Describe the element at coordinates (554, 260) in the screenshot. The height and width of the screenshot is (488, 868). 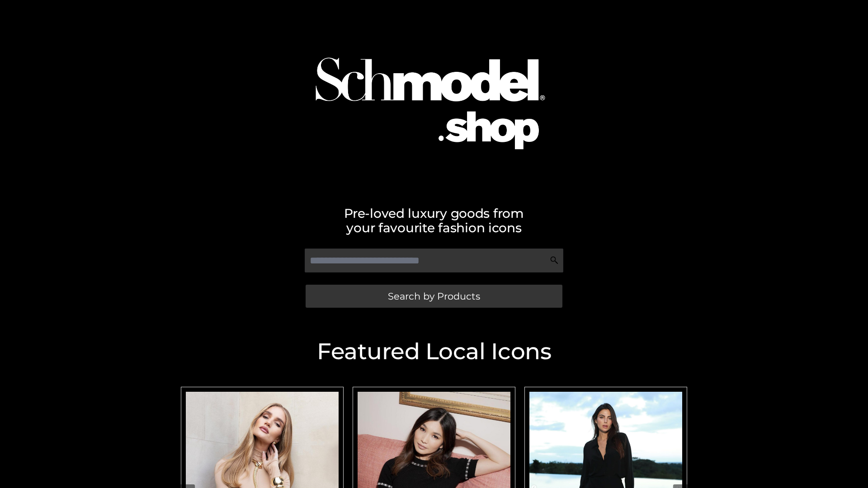
I see `img: Search Icon` at that location.